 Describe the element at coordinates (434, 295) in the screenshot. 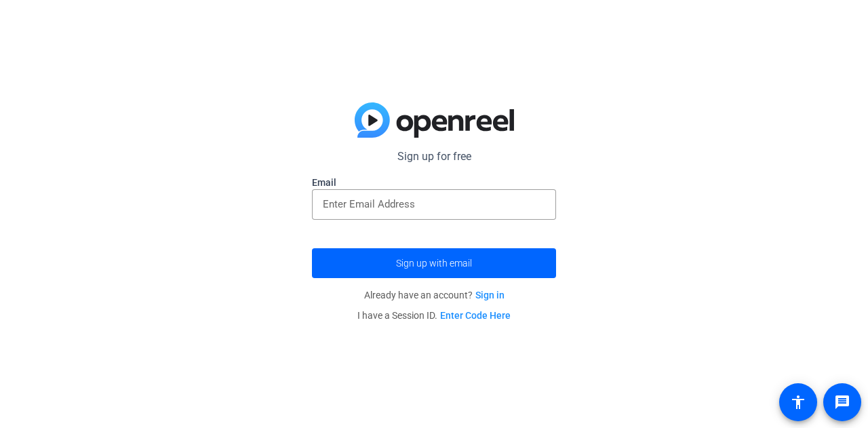

I see `span: Already have an account?` at that location.